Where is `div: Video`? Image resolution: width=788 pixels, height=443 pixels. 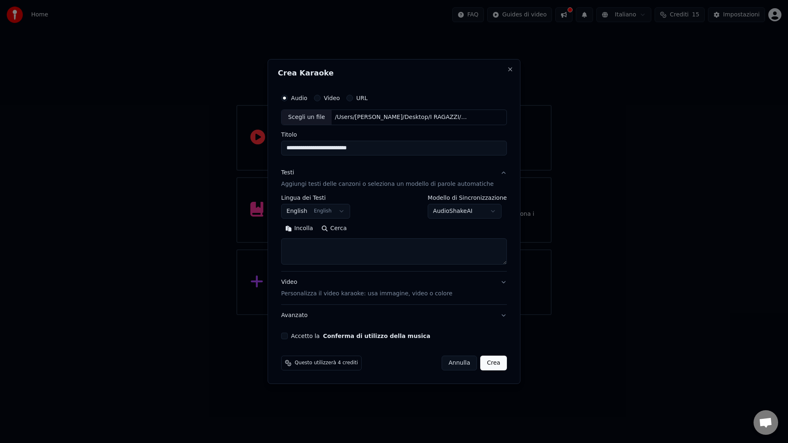 div: Video is located at coordinates (367, 288).